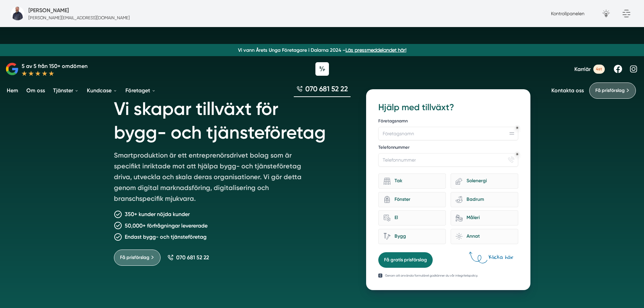 The height and width of the screenshot is (308, 644). Describe the element at coordinates (166, 226) in the screenshot. I see `p: 50,000+ förfrågningar levererade` at that location.